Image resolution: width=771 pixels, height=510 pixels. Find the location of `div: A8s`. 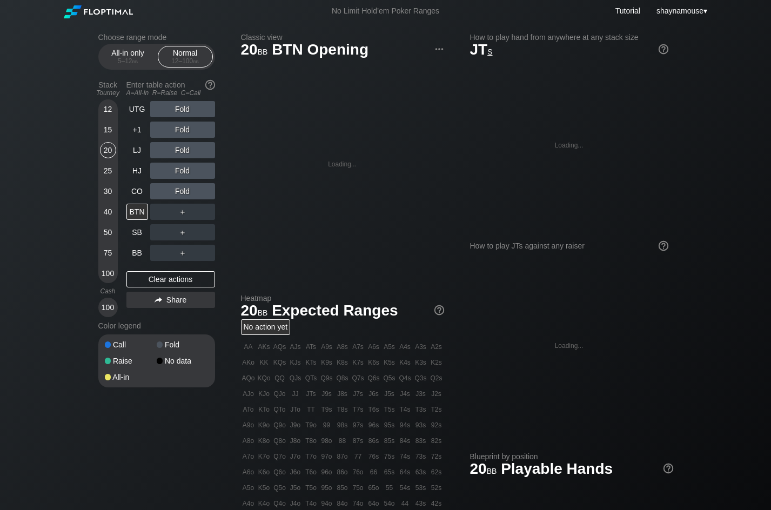

div: A8s is located at coordinates (342, 347).